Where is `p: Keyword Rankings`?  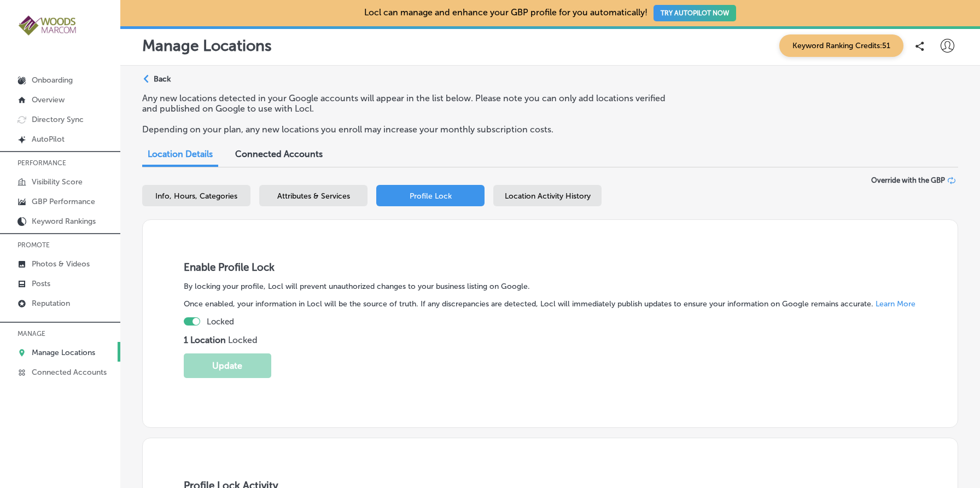 p: Keyword Rankings is located at coordinates (64, 221).